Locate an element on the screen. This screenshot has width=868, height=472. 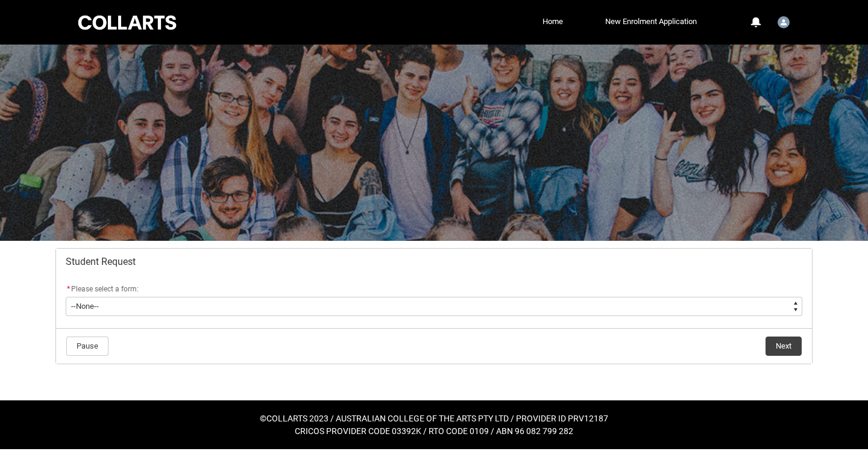
button: Next is located at coordinates (784, 346).